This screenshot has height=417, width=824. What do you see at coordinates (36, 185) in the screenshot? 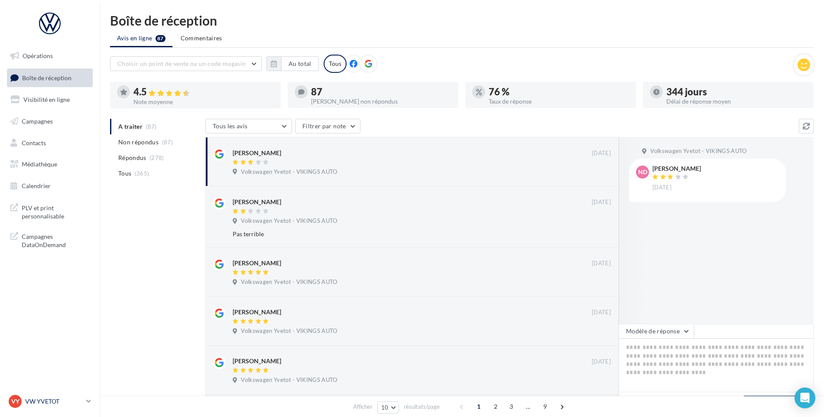
I see `span: Calendrier` at bounding box center [36, 185].